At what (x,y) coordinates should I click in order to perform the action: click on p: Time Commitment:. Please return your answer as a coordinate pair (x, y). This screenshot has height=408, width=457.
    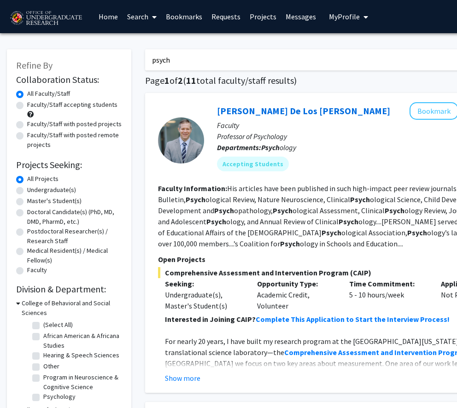
    Looking at the image, I should click on (388, 283).